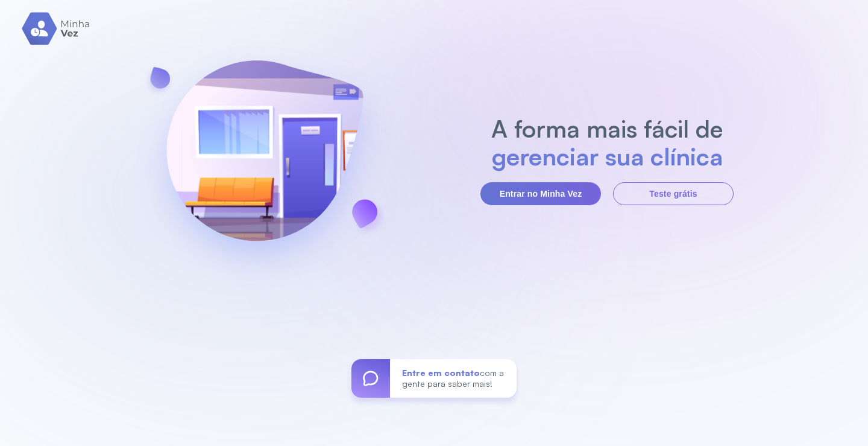 The image size is (868, 446). I want to click on h2: gerenciar sua clínica, so click(607, 156).